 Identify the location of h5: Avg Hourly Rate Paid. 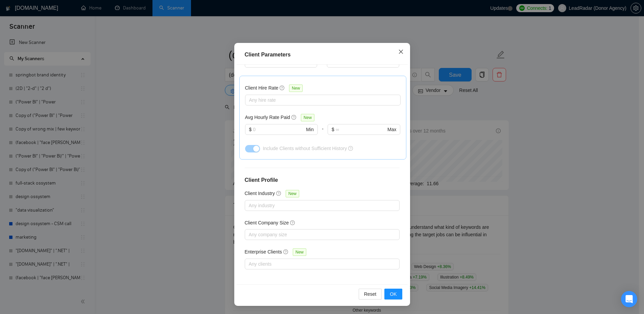
(268, 118).